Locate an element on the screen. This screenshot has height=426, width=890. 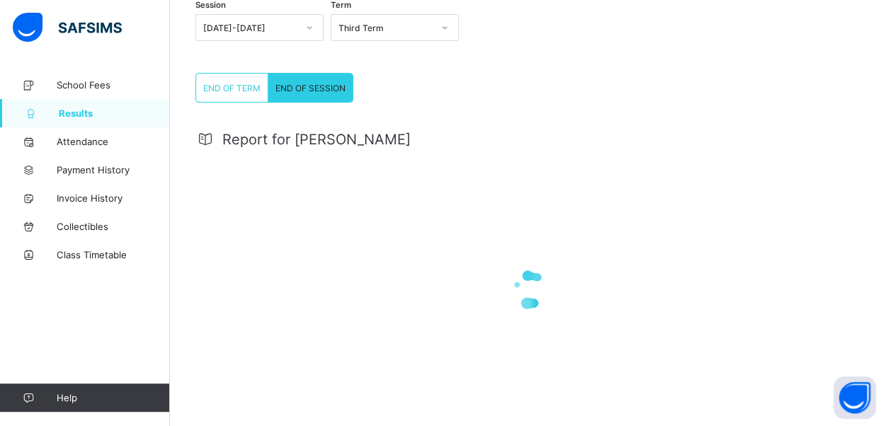
span: Collectibles is located at coordinates (113, 227).